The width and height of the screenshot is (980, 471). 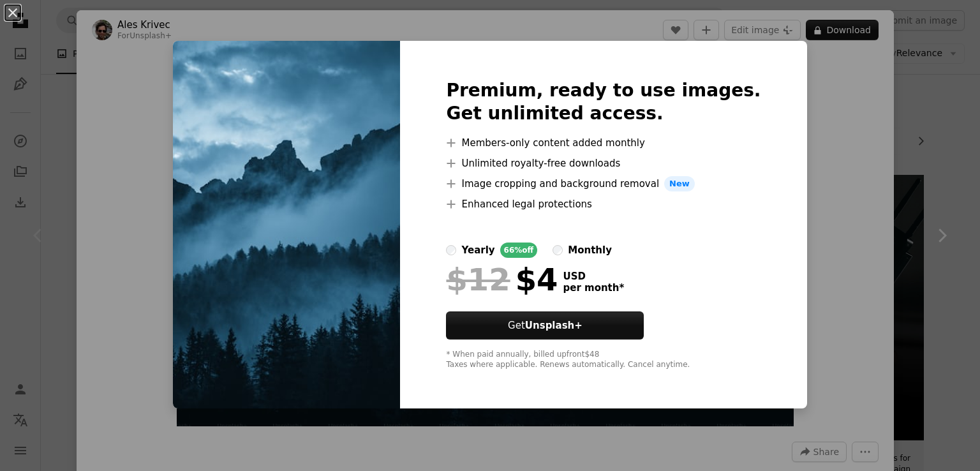 What do you see at coordinates (603, 143) in the screenshot?
I see `li: Members-only content added monthly` at bounding box center [603, 143].